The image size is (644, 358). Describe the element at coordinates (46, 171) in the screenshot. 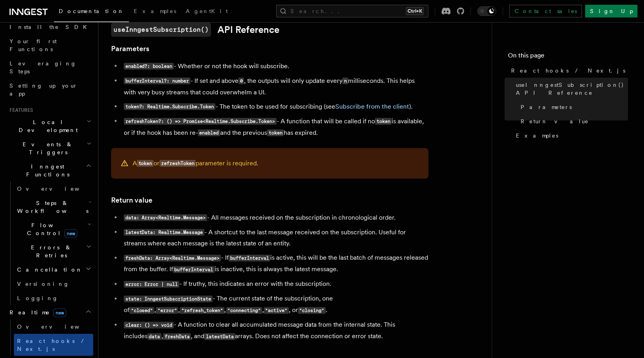

I see `span: Inngest Functions` at that location.